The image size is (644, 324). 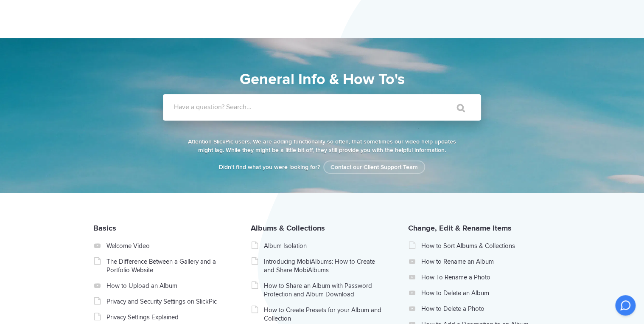 I want to click on a: How to Rename an Album, so click(x=481, y=261).